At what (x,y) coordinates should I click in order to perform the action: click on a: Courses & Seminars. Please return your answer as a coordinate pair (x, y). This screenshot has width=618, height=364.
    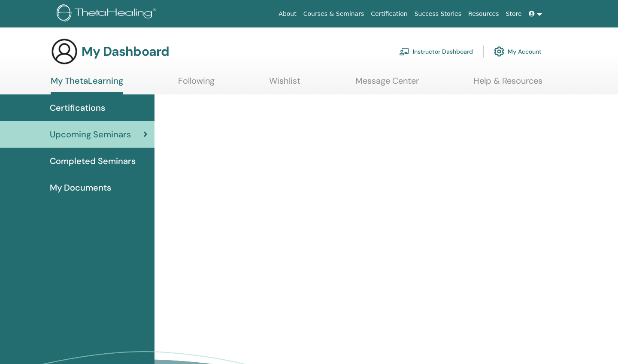
    Looking at the image, I should click on (334, 14).